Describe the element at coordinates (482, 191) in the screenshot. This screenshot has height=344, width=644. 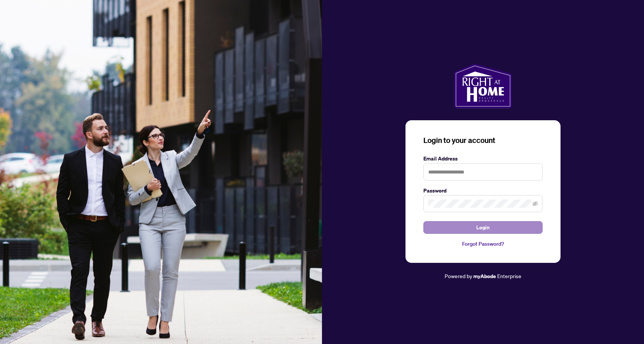
I see `label: Password` at that location.